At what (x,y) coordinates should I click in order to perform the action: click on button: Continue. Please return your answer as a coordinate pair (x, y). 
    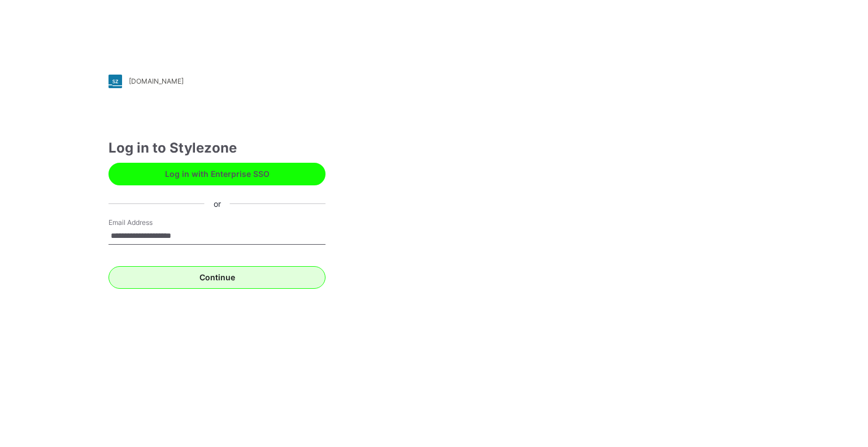
    Looking at the image, I should click on (217, 278).